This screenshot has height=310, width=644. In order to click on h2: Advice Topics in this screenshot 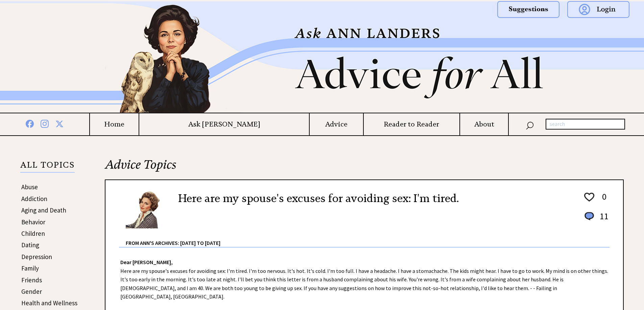, I will do `click(364, 168)`.